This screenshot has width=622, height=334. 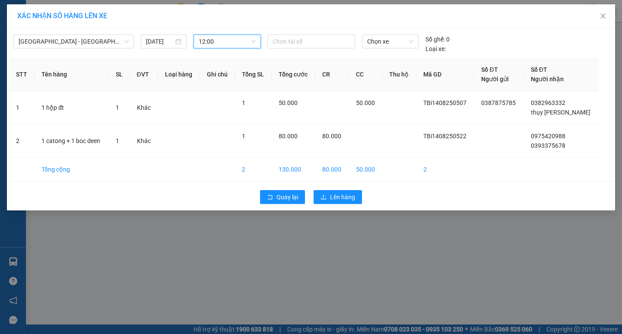 I want to click on span: TBi1408250522, so click(x=445, y=136).